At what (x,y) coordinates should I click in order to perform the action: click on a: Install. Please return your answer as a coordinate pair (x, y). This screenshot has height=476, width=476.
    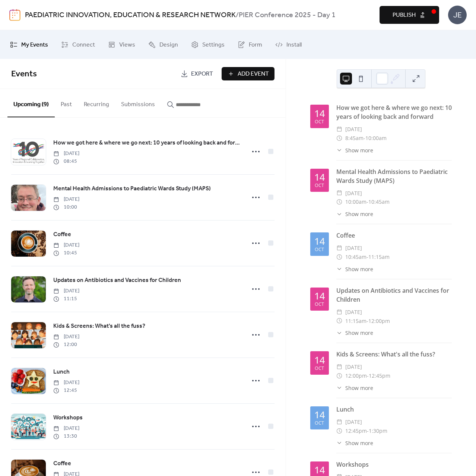
    Looking at the image, I should click on (288, 45).